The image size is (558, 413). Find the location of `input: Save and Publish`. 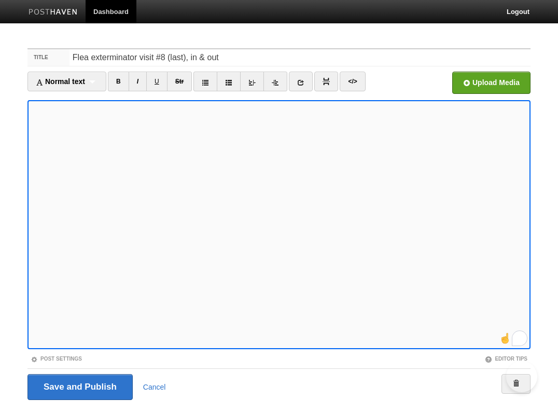

input: Save and Publish is located at coordinates (80, 387).